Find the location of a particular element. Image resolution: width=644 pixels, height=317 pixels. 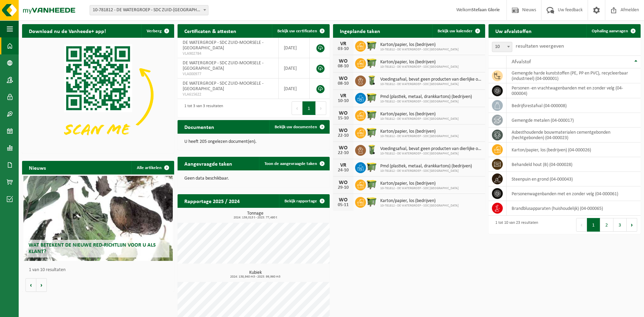

p: U heeft 205 ongelezen document(en). is located at coordinates (253, 142).